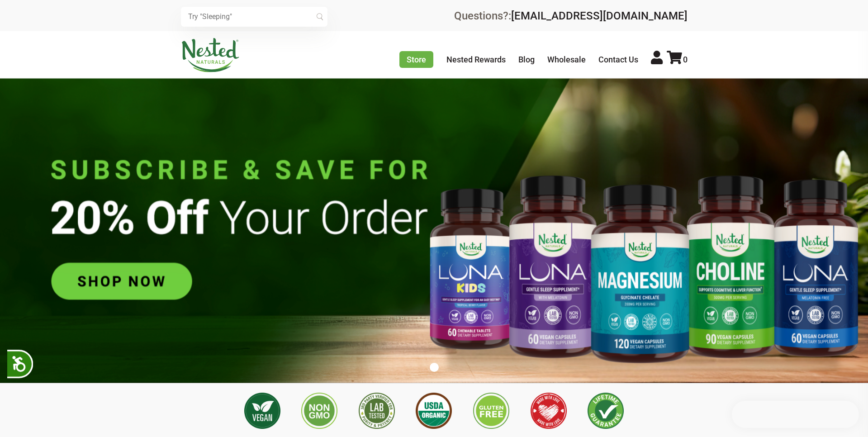 The height and width of the screenshot is (437, 868). What do you see at coordinates (549, 411) in the screenshot?
I see `img: Made with Love` at bounding box center [549, 411].